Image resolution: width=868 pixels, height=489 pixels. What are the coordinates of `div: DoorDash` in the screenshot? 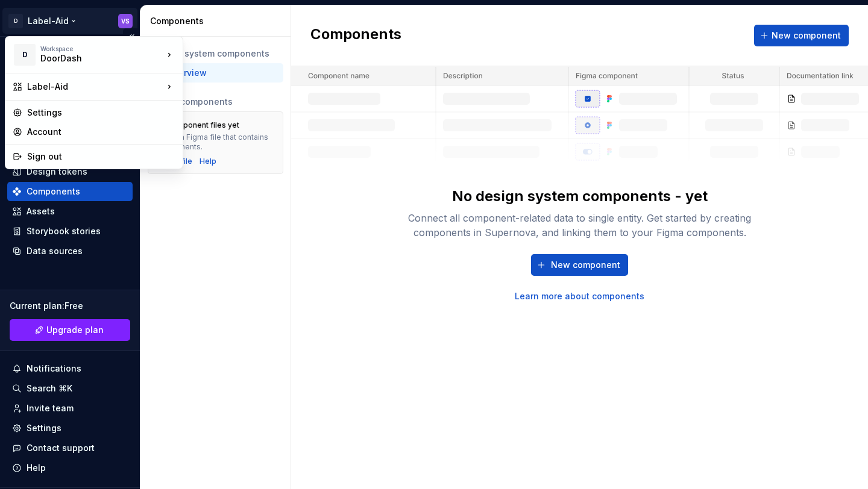 It's located at (91, 58).